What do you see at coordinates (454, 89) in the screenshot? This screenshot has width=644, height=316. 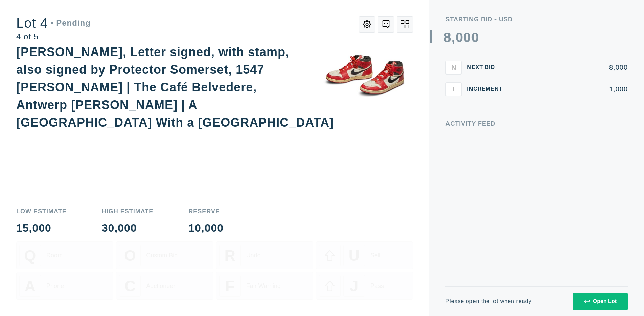 I see `span: I` at bounding box center [454, 89].